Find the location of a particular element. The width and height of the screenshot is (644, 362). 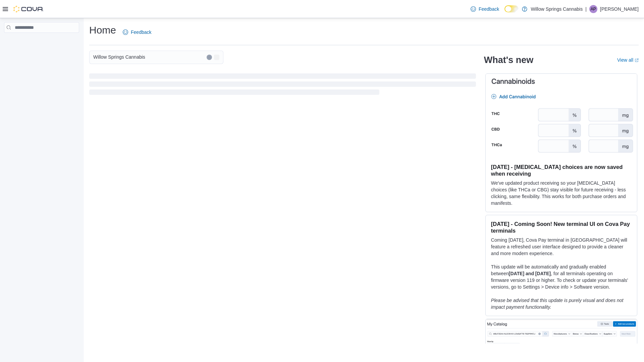

span: AP is located at coordinates (594, 9).